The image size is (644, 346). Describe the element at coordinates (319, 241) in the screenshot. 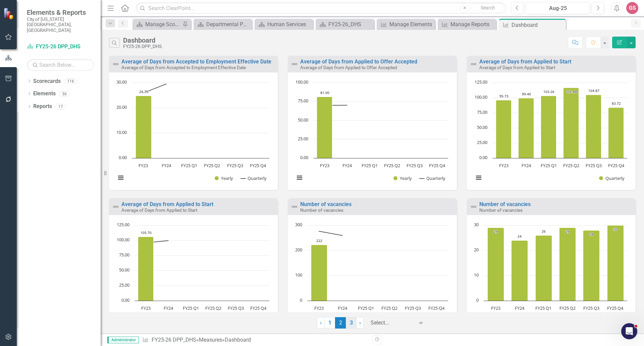

I see `text: 222` at that location.